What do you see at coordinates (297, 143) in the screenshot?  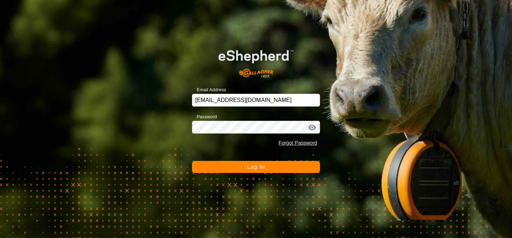 I see `a: Forgot Password` at bounding box center [297, 143].